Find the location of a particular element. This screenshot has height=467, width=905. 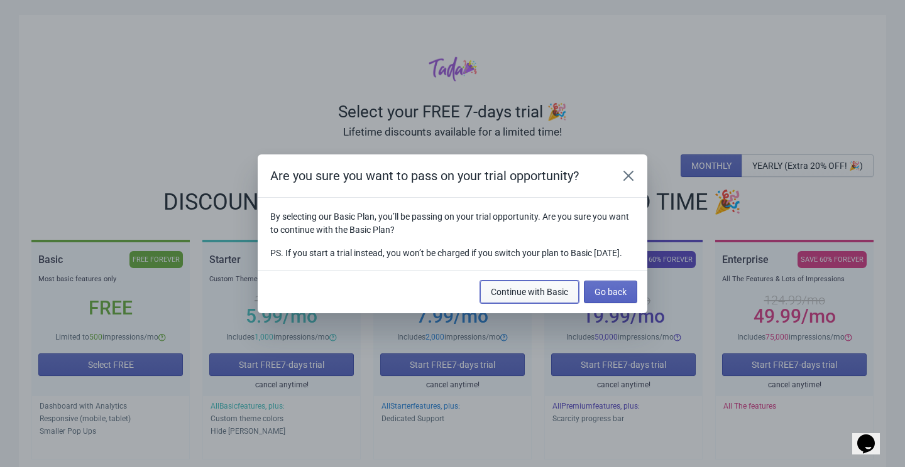

button: Continue with Basic is located at coordinates (529, 292).